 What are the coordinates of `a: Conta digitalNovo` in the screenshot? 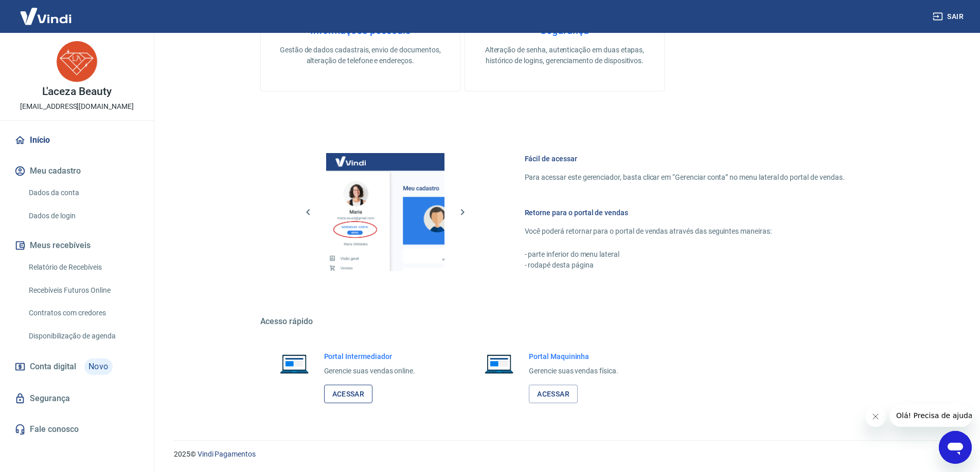 It's located at (77, 367).